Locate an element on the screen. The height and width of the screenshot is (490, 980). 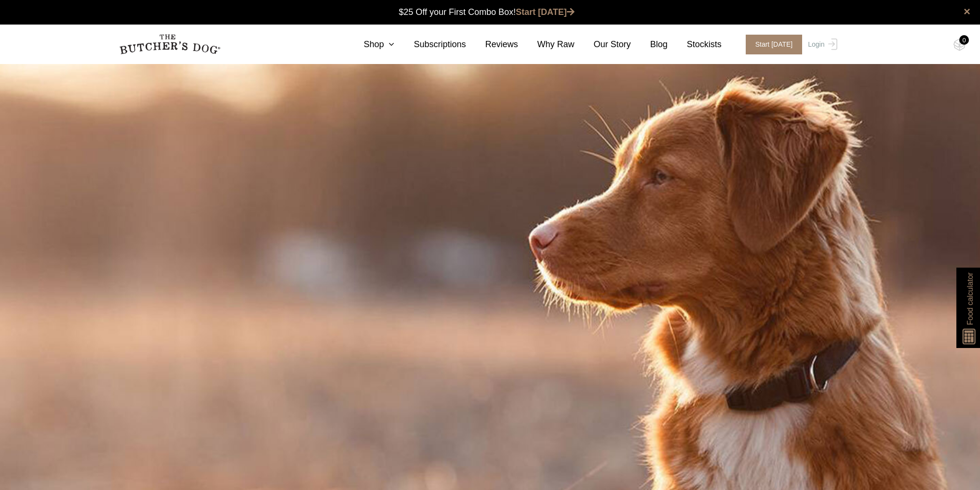
img: TBD_Cart-Empty.png is located at coordinates (959, 45).